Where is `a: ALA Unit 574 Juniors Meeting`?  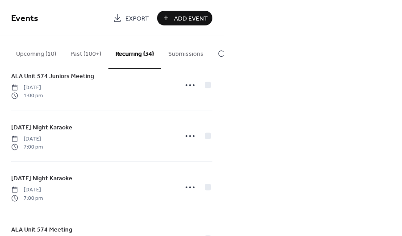 a: ALA Unit 574 Juniors Meeting is located at coordinates (53, 76).